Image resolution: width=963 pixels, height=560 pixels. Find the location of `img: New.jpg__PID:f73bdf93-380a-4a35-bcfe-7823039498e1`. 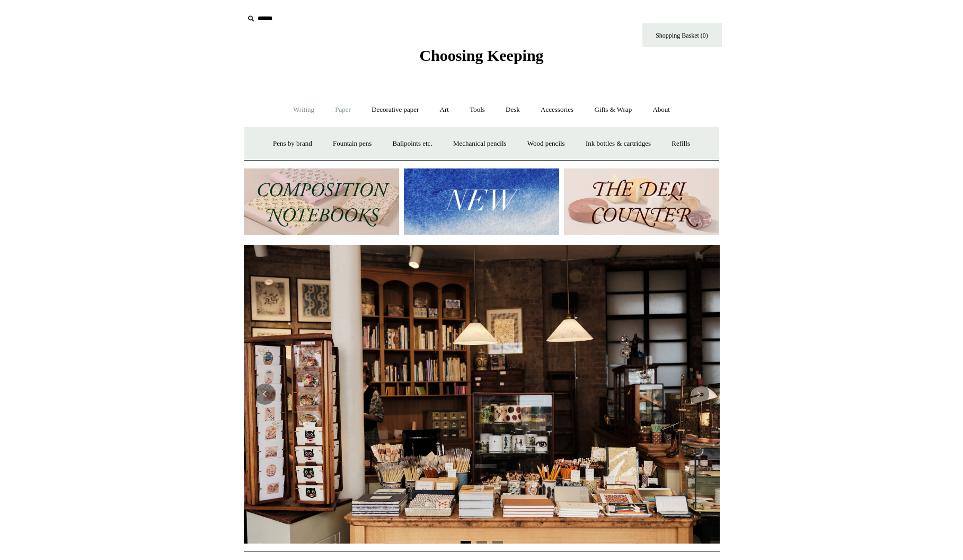

img: New.jpg__PID:f73bdf93-380a-4a35-bcfe-7823039498e1 is located at coordinates (482, 201).